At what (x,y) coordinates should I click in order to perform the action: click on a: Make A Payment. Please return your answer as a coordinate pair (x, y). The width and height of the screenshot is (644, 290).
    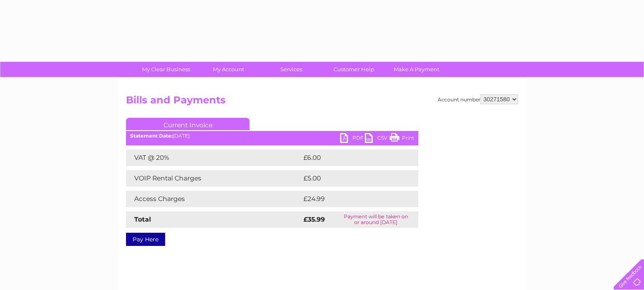
    Looking at the image, I should click on (416, 69).